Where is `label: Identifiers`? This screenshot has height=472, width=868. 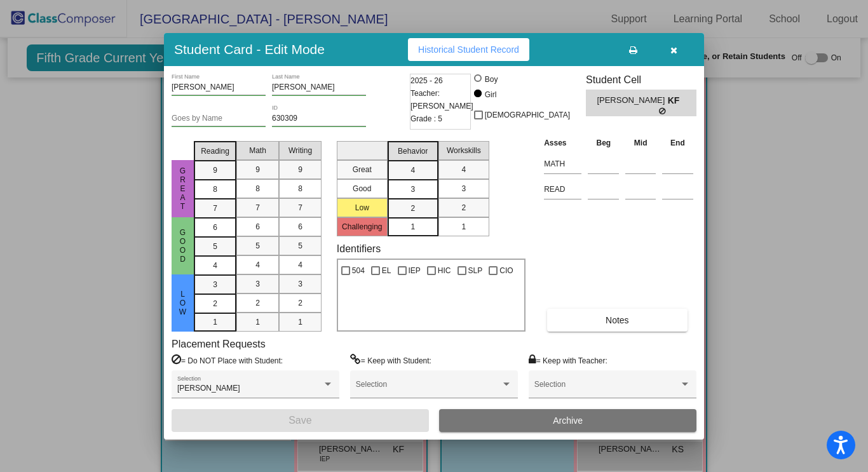 label: Identifiers is located at coordinates (358, 248).